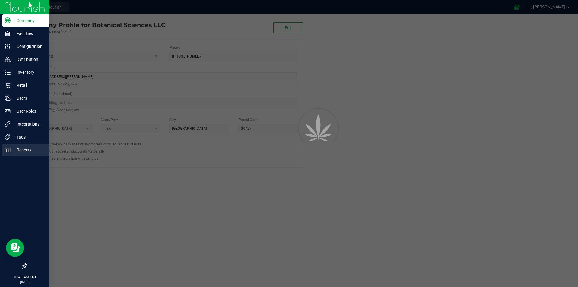 This screenshot has height=287, width=578. I want to click on p: Facilities, so click(29, 33).